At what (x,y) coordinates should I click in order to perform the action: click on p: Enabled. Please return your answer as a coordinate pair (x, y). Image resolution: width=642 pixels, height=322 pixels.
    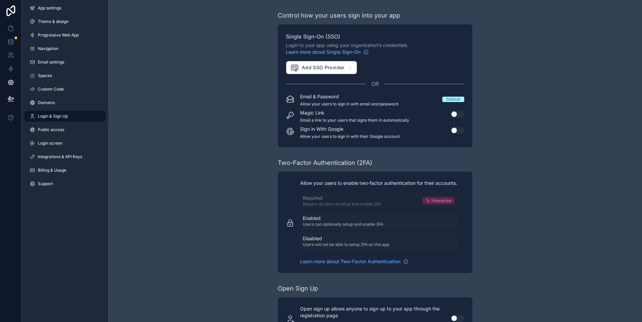
    Looking at the image, I should click on (343, 218).